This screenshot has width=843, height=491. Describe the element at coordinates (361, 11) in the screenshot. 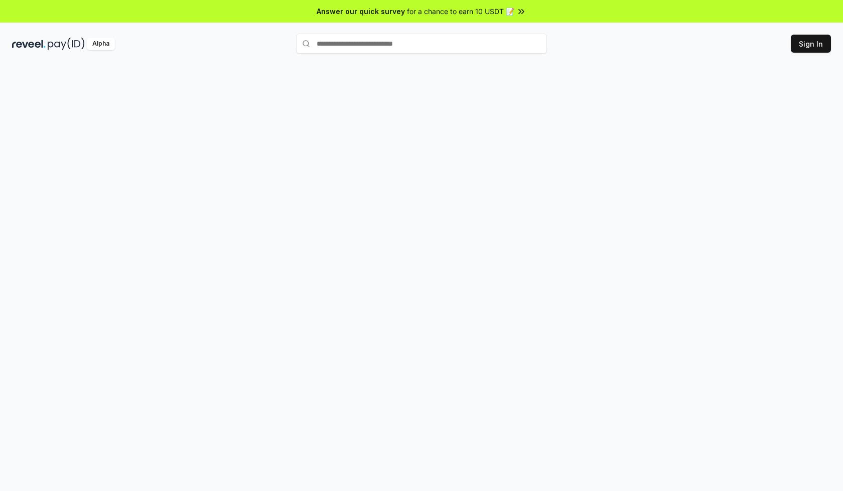

I see `span: Answer our quick survey` at that location.